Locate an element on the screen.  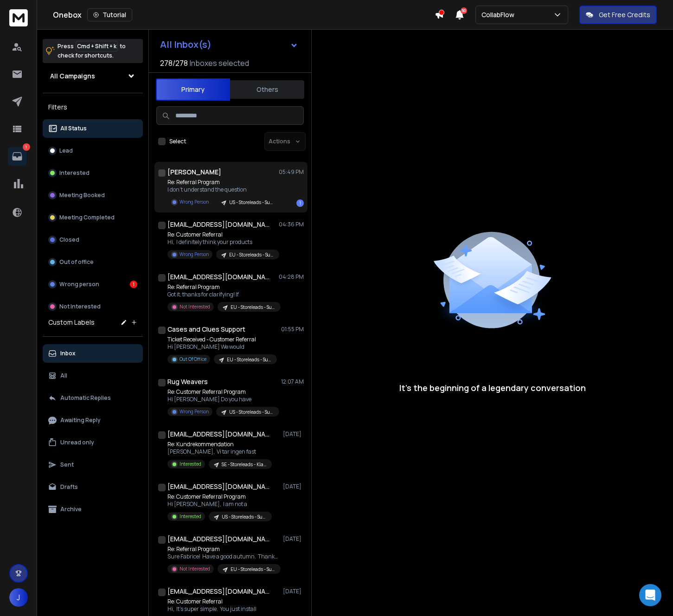
button: Tutorial is located at coordinates (109, 15).